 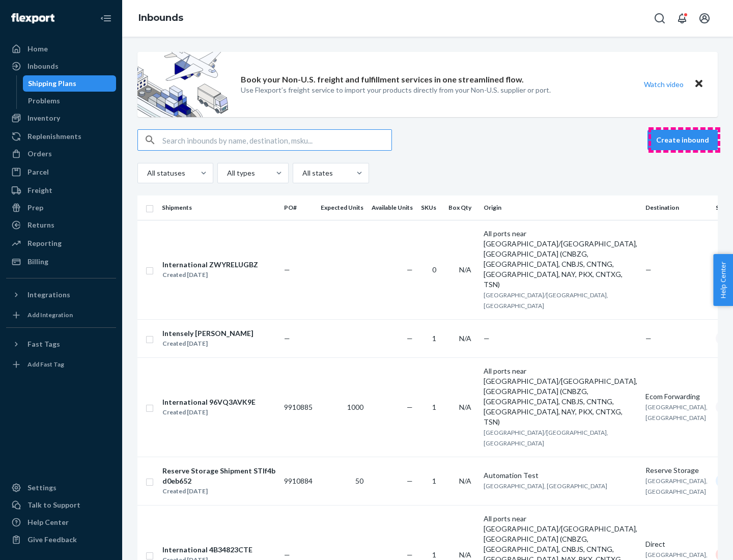 I want to click on button: Open Search Box, so click(x=660, y=18).